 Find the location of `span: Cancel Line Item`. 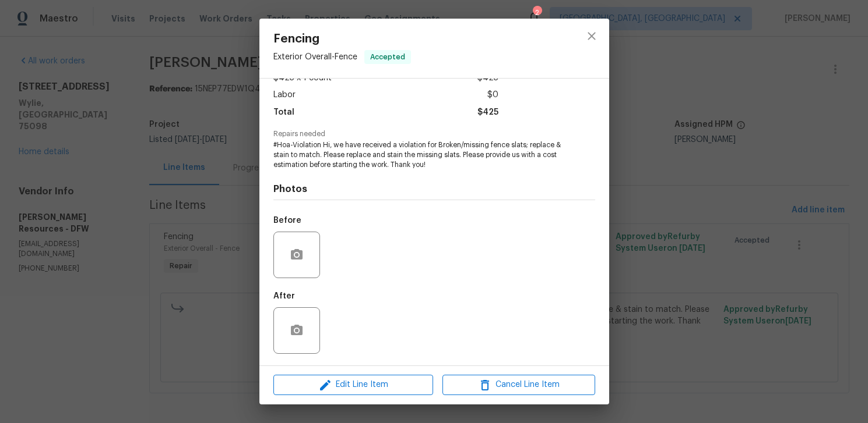

span: Cancel Line Item is located at coordinates (519, 385).